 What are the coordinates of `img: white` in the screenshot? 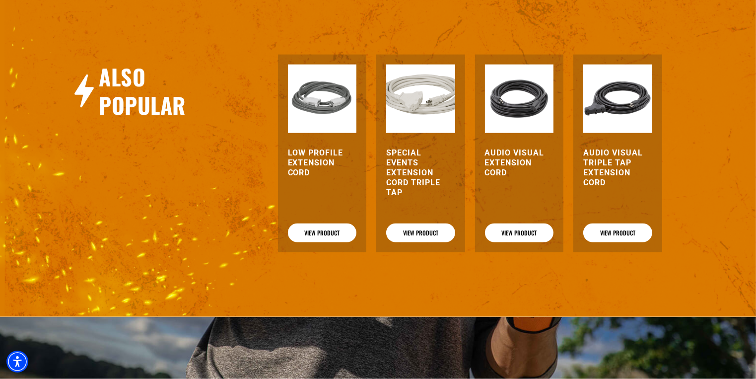 It's located at (421, 99).